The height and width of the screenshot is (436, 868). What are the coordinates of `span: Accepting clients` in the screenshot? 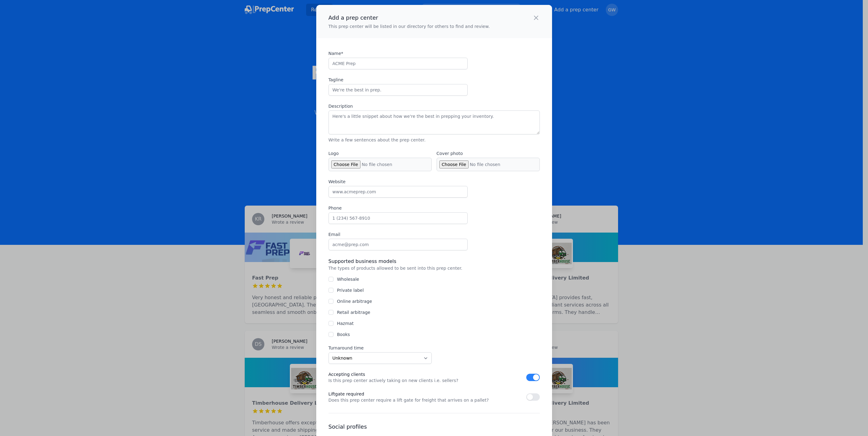 It's located at (427, 374).